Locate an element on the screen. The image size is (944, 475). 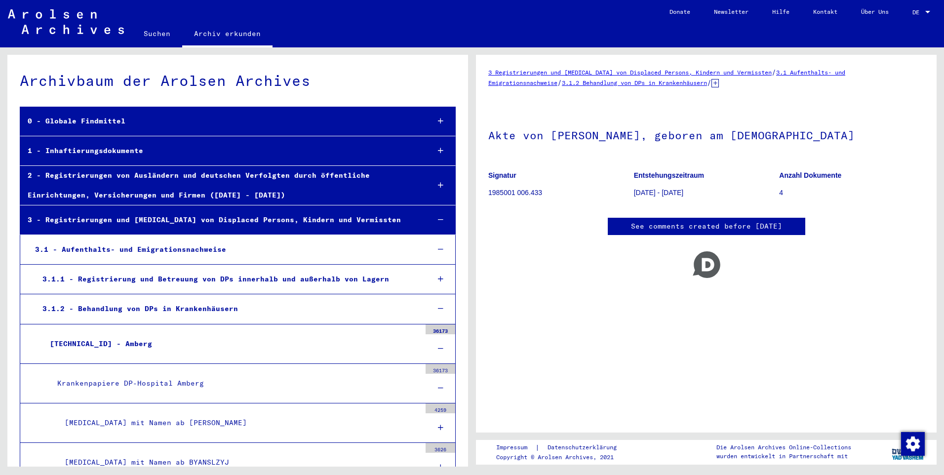
p: 4 is located at coordinates (852, 193).